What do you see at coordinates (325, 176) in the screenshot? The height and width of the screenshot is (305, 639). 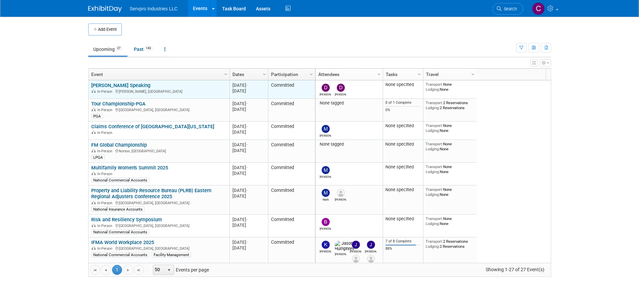 I see `div: Maria Robertson` at bounding box center [325, 176].